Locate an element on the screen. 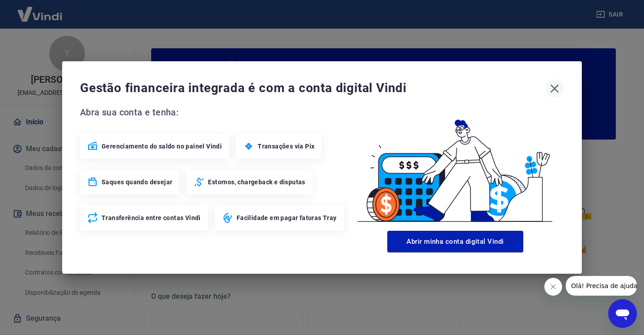  img: Good Billing is located at coordinates (455, 166).